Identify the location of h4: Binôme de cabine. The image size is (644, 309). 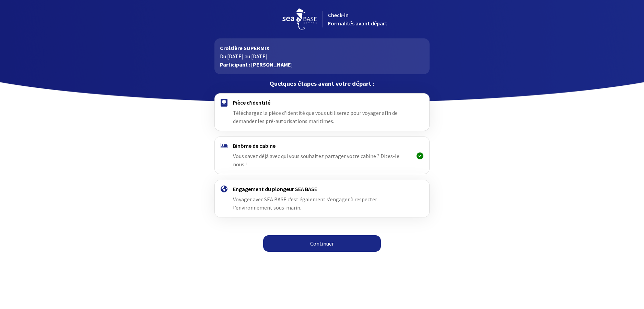
(322, 146).